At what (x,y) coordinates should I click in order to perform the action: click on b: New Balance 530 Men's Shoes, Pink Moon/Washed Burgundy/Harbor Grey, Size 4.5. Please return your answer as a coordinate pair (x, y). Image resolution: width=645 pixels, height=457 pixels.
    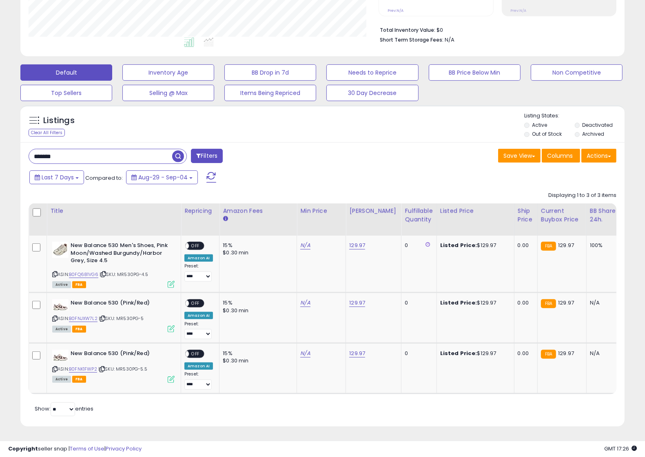
    Looking at the image, I should click on (120, 254).